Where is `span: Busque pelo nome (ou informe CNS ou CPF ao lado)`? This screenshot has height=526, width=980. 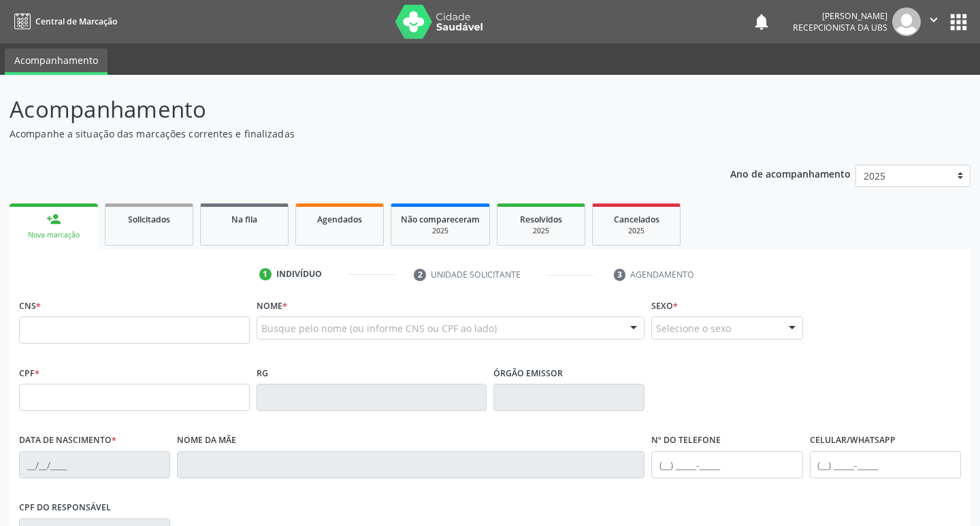
span: Busque pelo nome (ou informe CNS ou CPF ao lado) is located at coordinates (379, 328).